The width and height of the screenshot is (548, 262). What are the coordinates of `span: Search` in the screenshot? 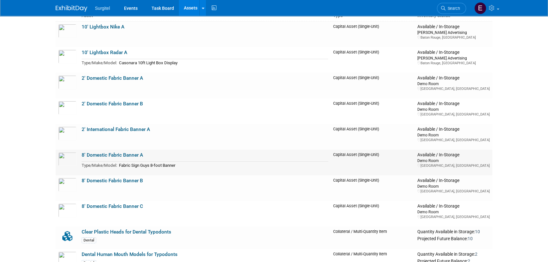 It's located at (452, 8).